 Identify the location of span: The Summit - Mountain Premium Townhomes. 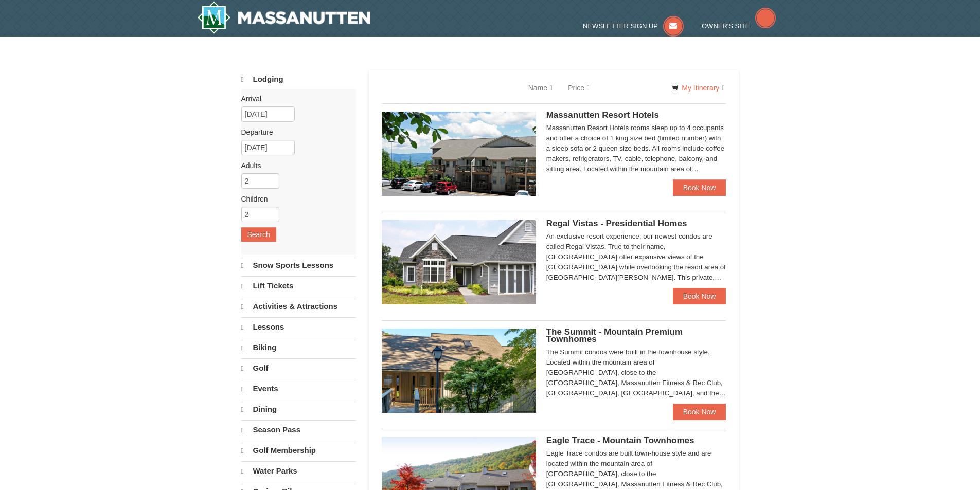
(614, 335).